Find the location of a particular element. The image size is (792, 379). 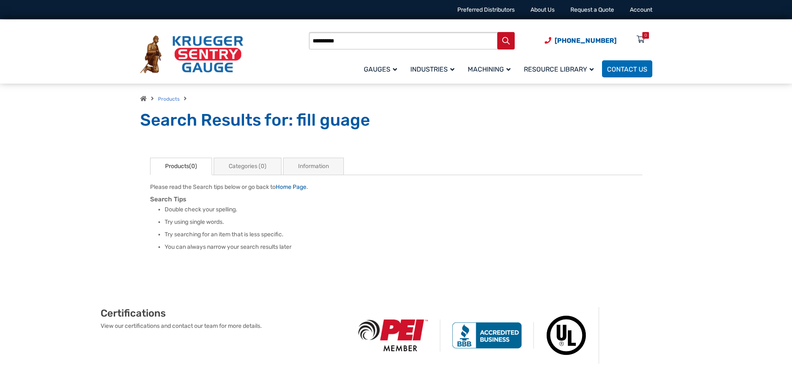

a: Information is located at coordinates (313, 166).